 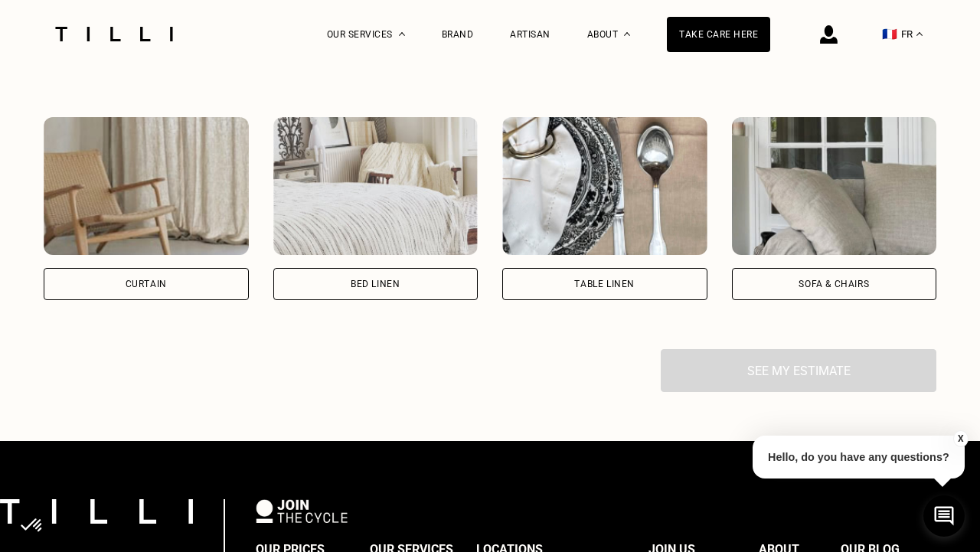 I want to click on font: Sofa & chairs, so click(x=833, y=284).